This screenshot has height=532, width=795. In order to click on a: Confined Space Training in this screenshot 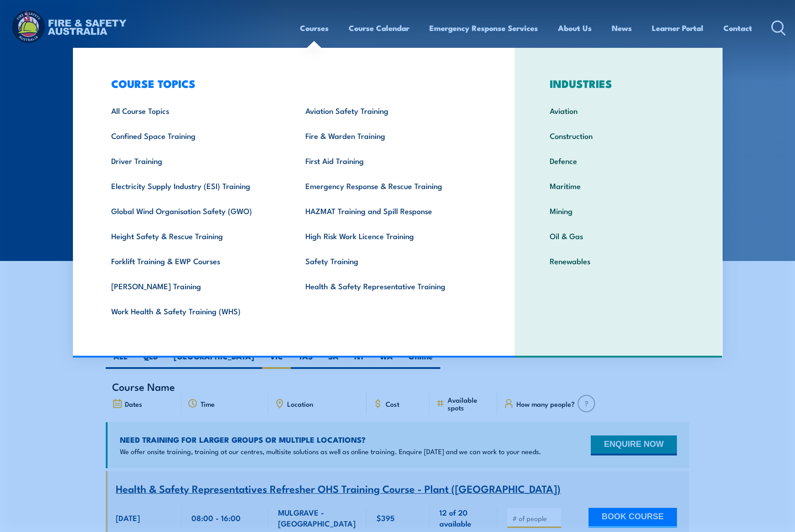, I will do `click(194, 135)`.